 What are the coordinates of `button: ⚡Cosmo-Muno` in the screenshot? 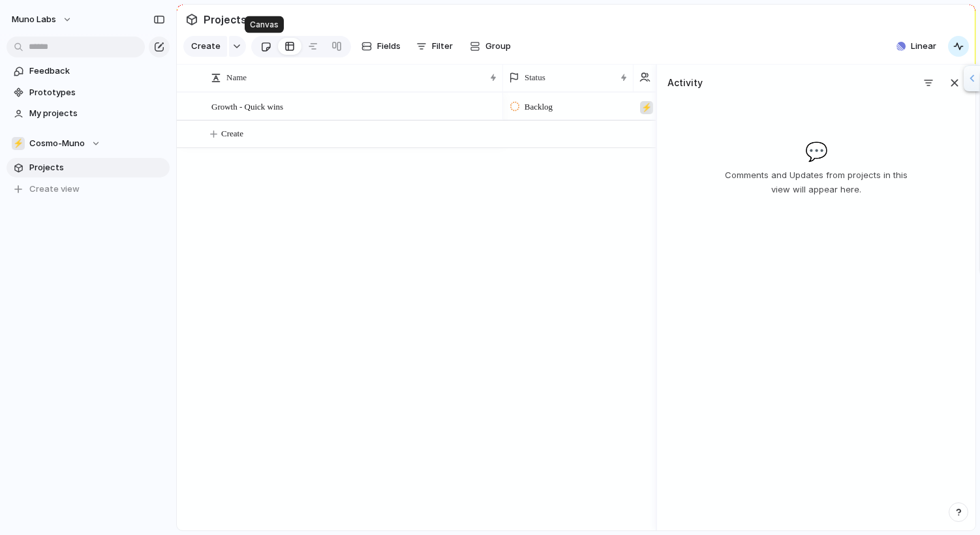 It's located at (88, 143).